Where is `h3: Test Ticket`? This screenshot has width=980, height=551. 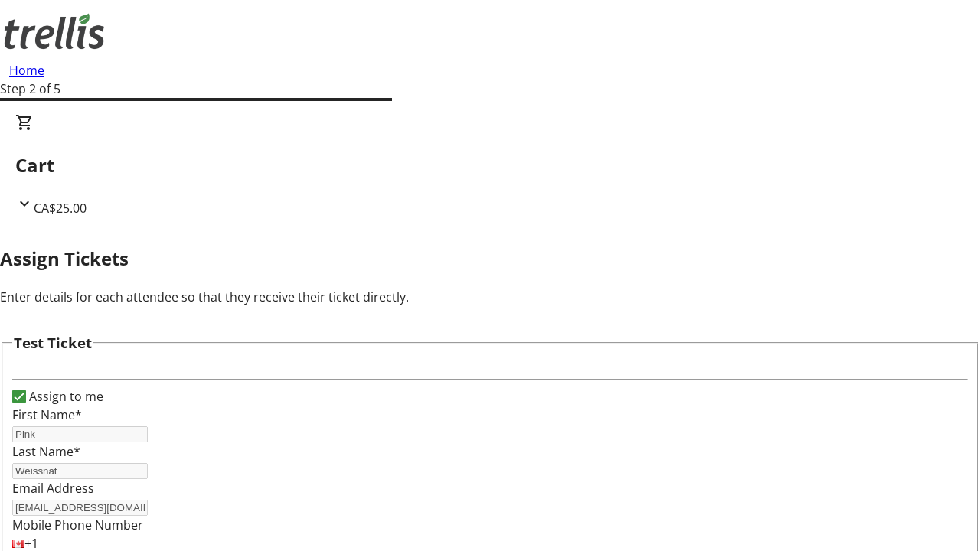 h3: Test Ticket is located at coordinates (53, 343).